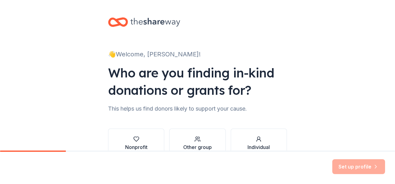 This screenshot has width=395, height=184. What do you see at coordinates (197, 82) in the screenshot?
I see `div: Who are you finding in-kind donations or grants for?` at bounding box center [197, 82].